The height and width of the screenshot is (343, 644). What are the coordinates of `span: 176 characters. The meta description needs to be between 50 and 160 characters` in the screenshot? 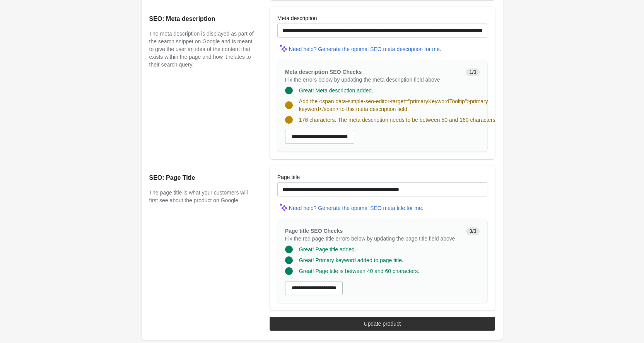 It's located at (397, 120).